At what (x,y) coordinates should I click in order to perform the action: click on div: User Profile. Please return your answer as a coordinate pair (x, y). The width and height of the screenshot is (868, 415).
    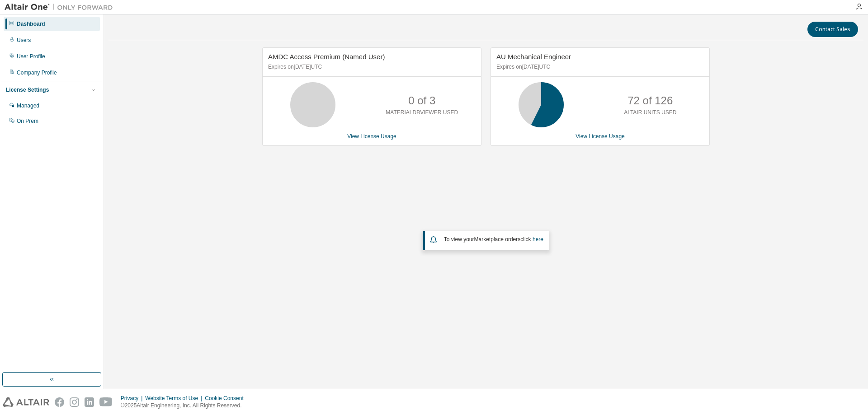
    Looking at the image, I should click on (31, 57).